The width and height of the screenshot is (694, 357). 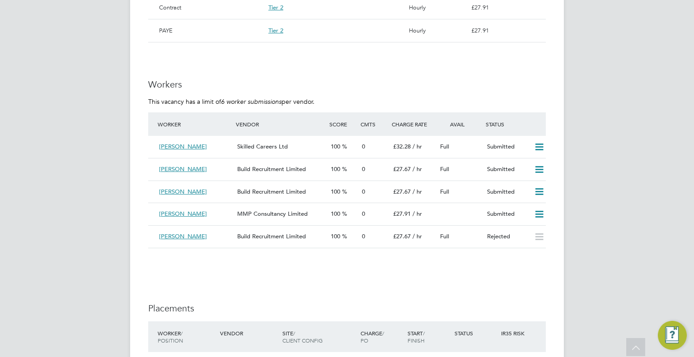 I want to click on button: Engage Resource Center, so click(x=672, y=336).